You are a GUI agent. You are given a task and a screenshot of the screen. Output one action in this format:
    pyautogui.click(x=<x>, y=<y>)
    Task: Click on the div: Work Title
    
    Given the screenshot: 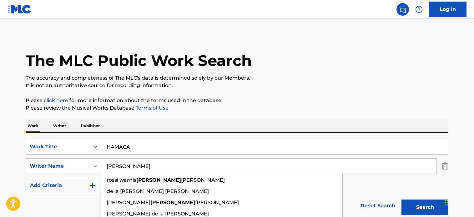 What is the action you would take?
    pyautogui.click(x=58, y=147)
    